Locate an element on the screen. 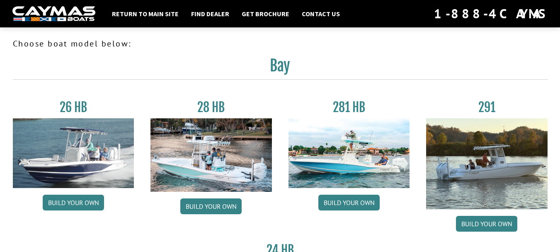  img: 26_new_photo_resized.jpg is located at coordinates (73, 153).